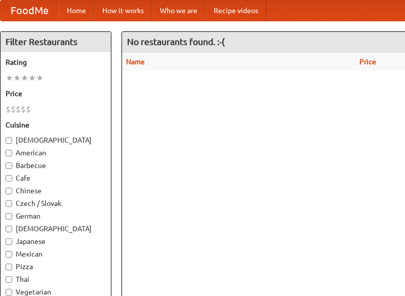 The image size is (405, 296). I want to click on a: Recipe videos, so click(236, 11).